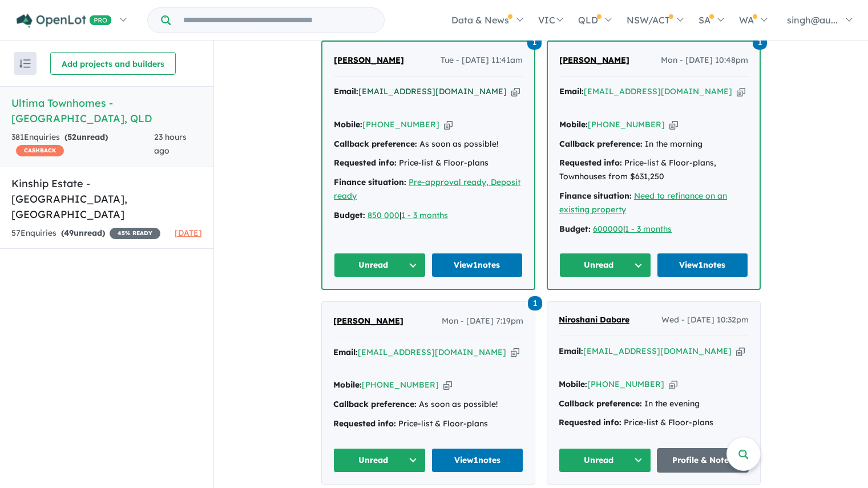  What do you see at coordinates (72, 137) in the screenshot?
I see `span: 52` at bounding box center [72, 137].